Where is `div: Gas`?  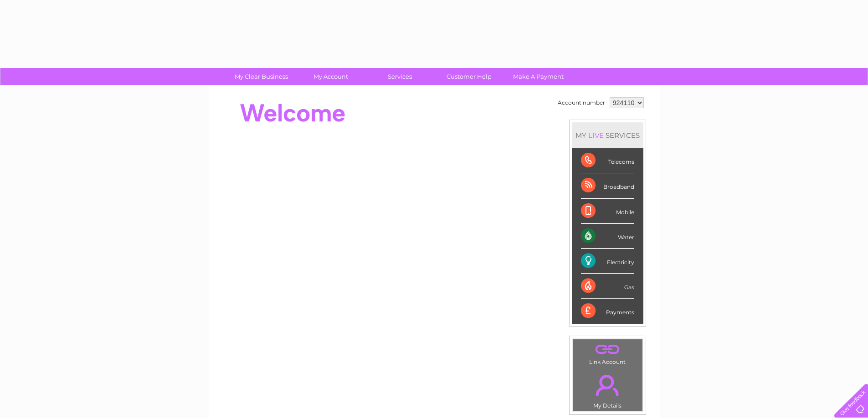
div: Gas is located at coordinates (607, 286).